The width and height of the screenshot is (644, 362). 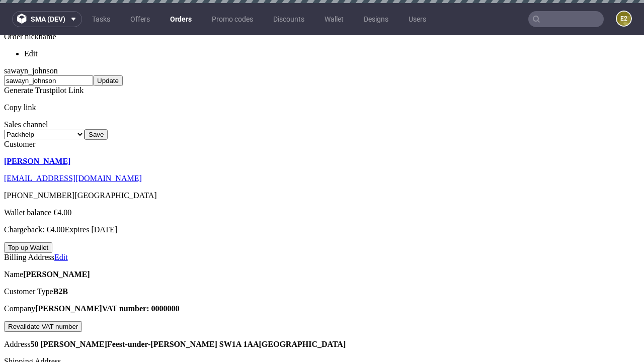 I want to click on button: Update, so click(x=108, y=46).